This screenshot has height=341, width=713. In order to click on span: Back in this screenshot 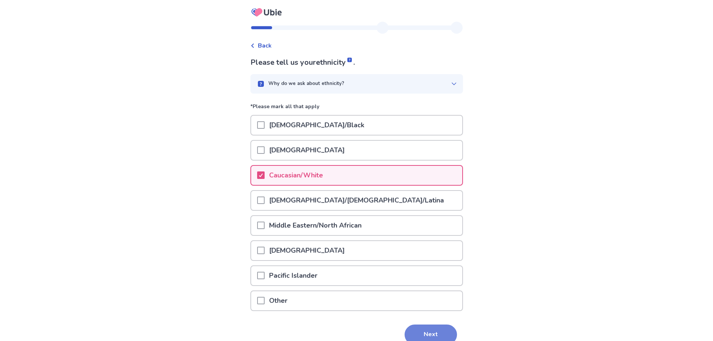, I will do `click(265, 46)`.